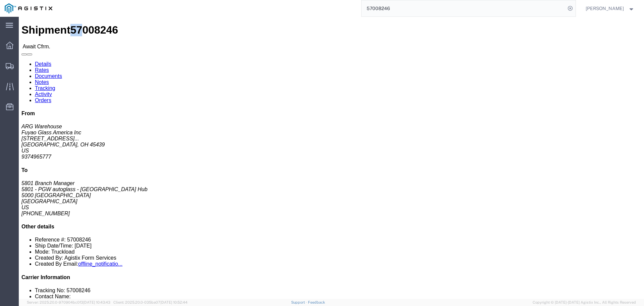  Describe the element at coordinates (464, 9) in the screenshot. I see `input: Search for shipment number, reference number` at that location.